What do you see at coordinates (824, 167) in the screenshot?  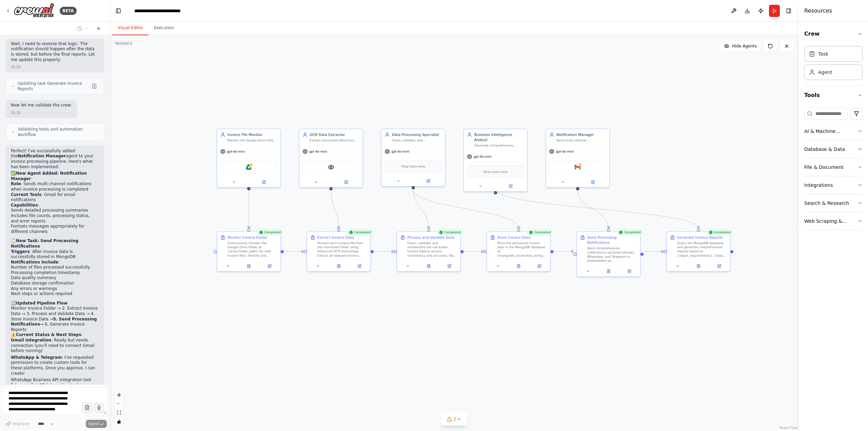 I see `div: File & Document` at bounding box center [824, 167].